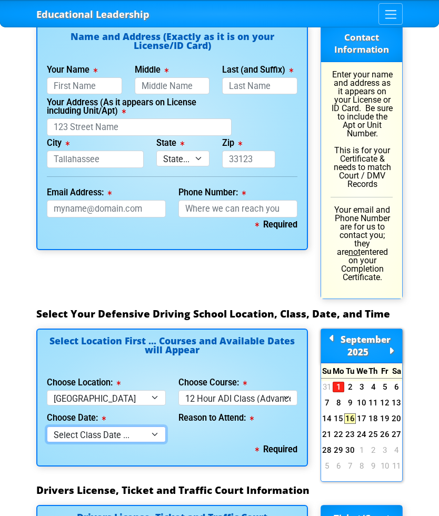  What do you see at coordinates (385, 371) in the screenshot?
I see `div: Fr` at bounding box center [385, 371].